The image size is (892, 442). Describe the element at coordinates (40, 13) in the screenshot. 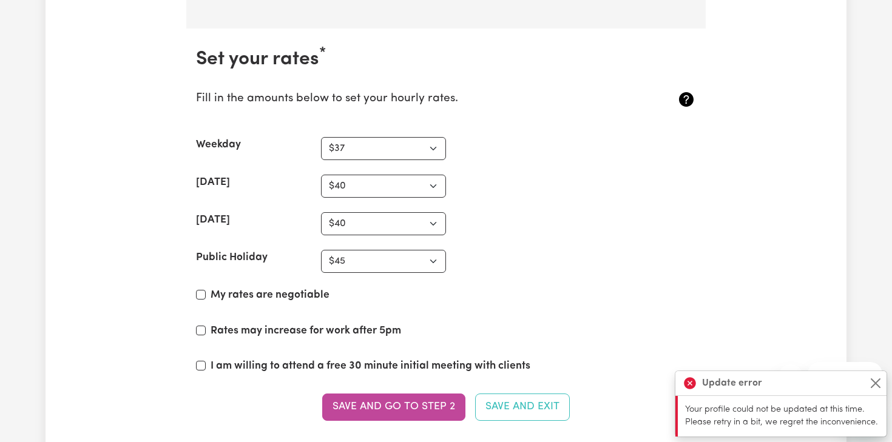

I see `span: Need any help?` at that location.